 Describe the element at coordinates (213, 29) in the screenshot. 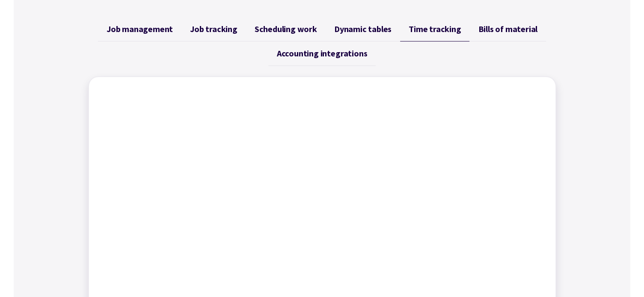

I see `span: Job tracking` at that location.